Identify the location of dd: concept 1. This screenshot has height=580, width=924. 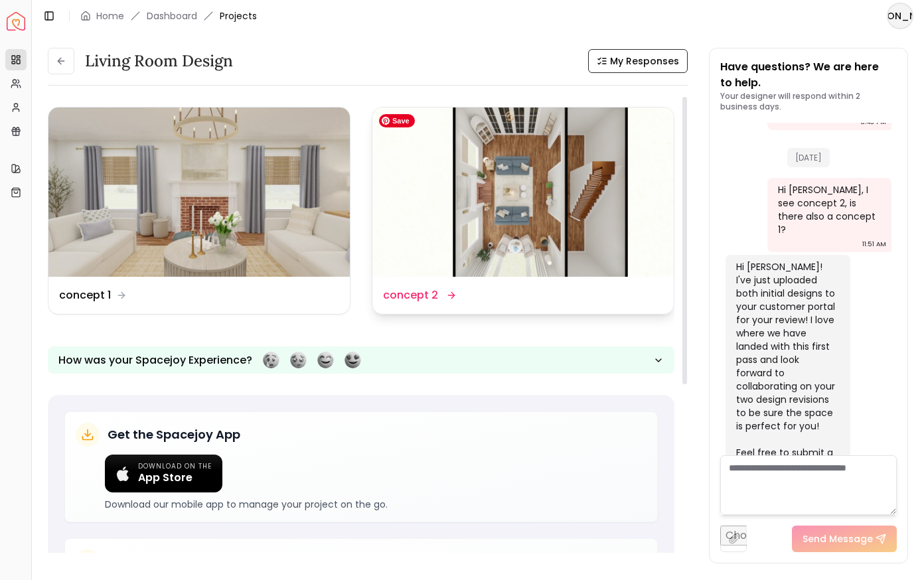
(85, 295).